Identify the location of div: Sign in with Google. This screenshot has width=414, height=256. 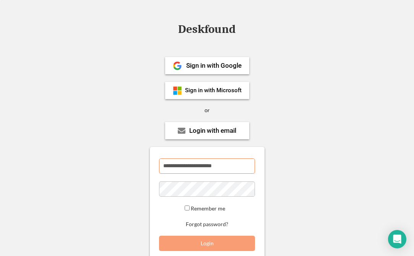
(214, 65).